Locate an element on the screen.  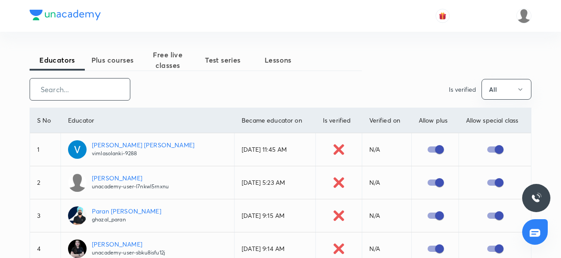
th: Allow special class is located at coordinates (494, 121).